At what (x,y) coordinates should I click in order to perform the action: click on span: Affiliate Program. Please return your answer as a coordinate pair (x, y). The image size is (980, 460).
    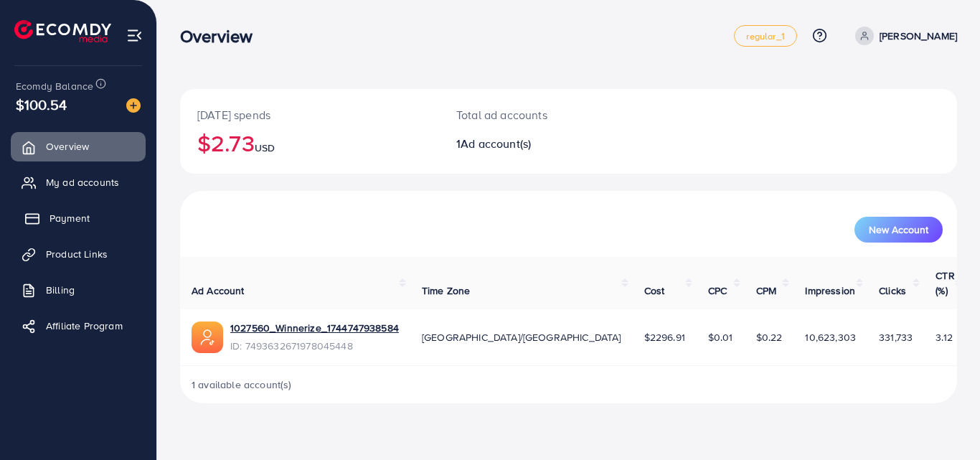
    Looking at the image, I should click on (84, 326).